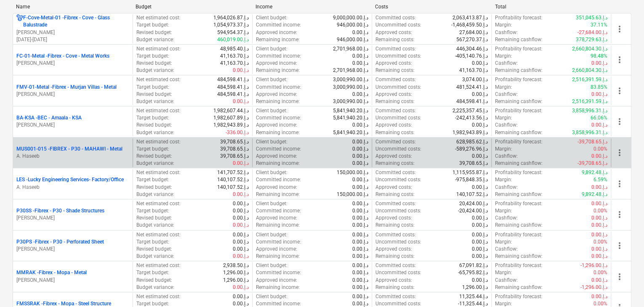 The image size is (644, 307). What do you see at coordinates (471, 56) in the screenshot?
I see `p: -405,140.76د.إ.‏` at bounding box center [471, 56].